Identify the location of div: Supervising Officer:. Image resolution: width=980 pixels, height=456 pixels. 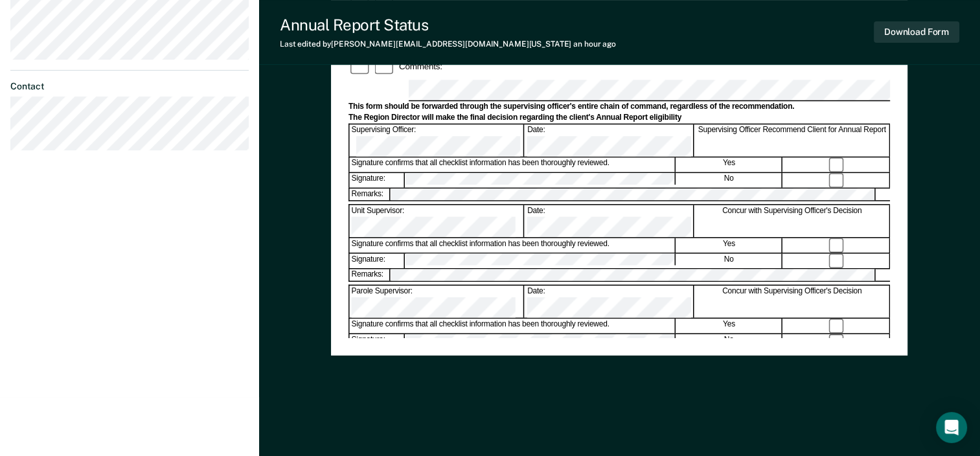
(437, 141).